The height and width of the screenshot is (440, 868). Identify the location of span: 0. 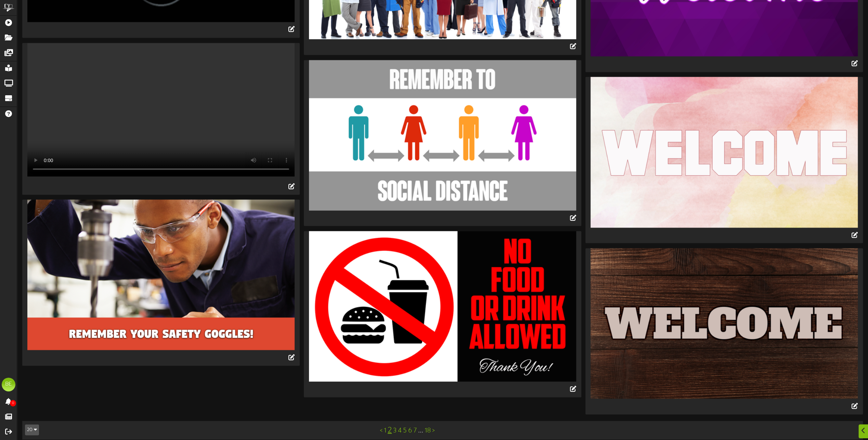
(13, 403).